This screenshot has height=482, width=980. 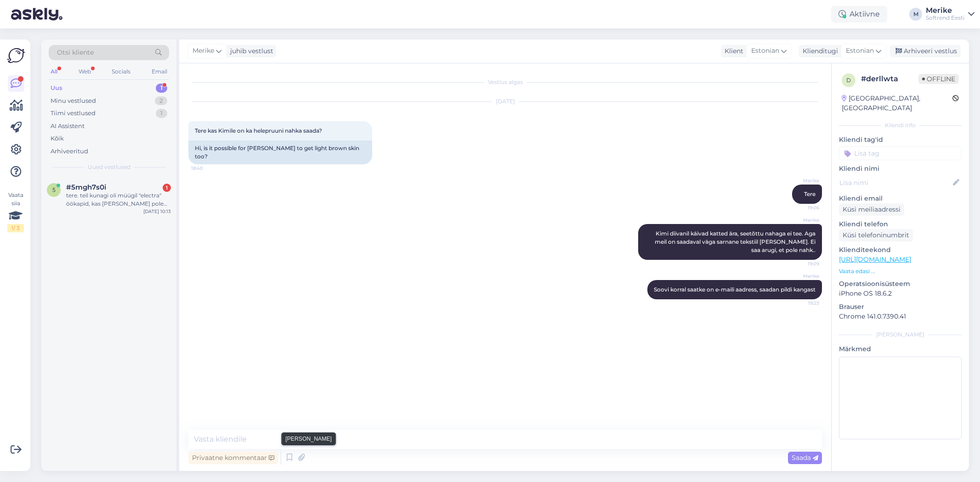 I want to click on div: Kliendi info, so click(x=900, y=125).